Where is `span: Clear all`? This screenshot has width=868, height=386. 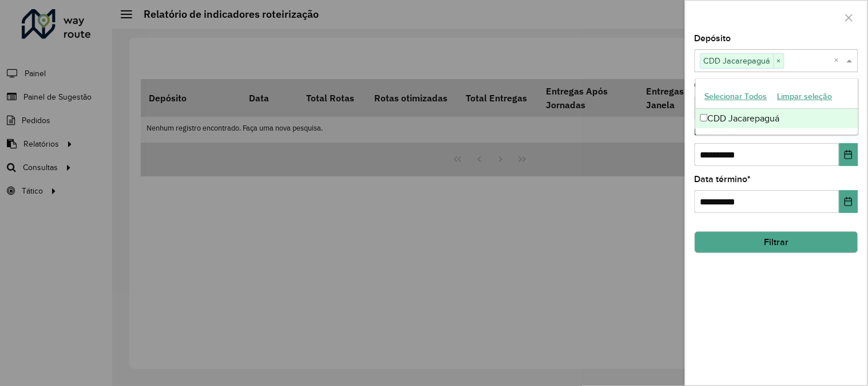
span: Clear all is located at coordinates (838, 61).